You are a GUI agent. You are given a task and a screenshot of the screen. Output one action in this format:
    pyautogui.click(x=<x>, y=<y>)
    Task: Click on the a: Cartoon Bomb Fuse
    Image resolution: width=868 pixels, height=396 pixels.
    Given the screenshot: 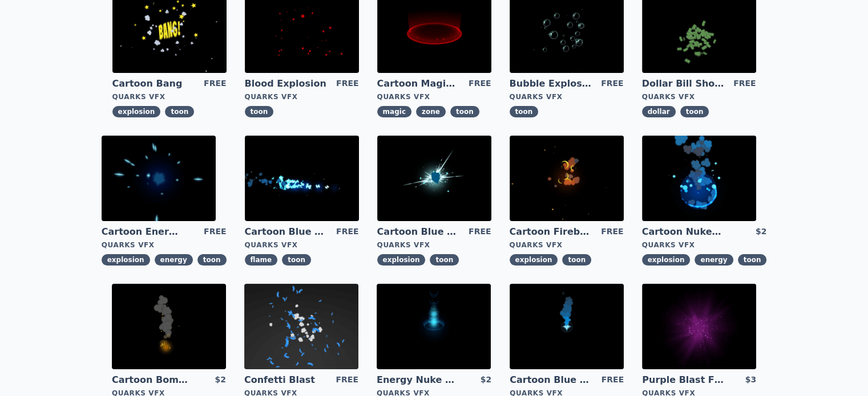 What is the action you would take?
    pyautogui.click(x=153, y=380)
    